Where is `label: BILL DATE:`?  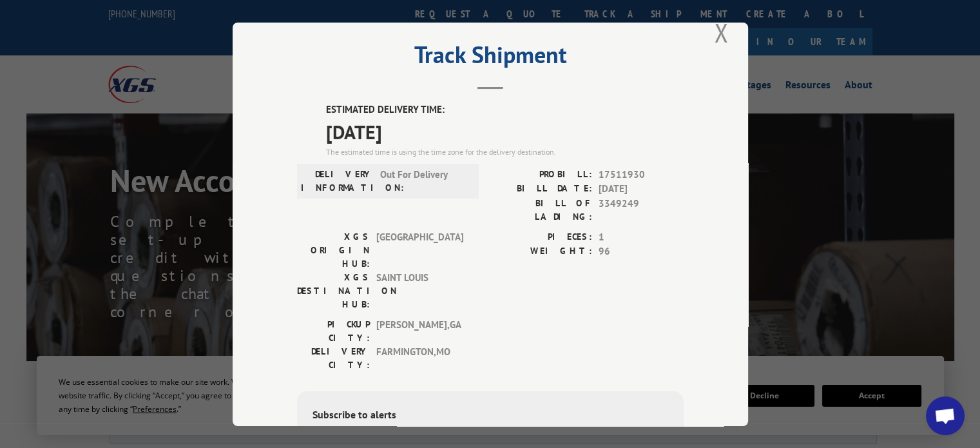 label: BILL DATE: is located at coordinates (541, 189).